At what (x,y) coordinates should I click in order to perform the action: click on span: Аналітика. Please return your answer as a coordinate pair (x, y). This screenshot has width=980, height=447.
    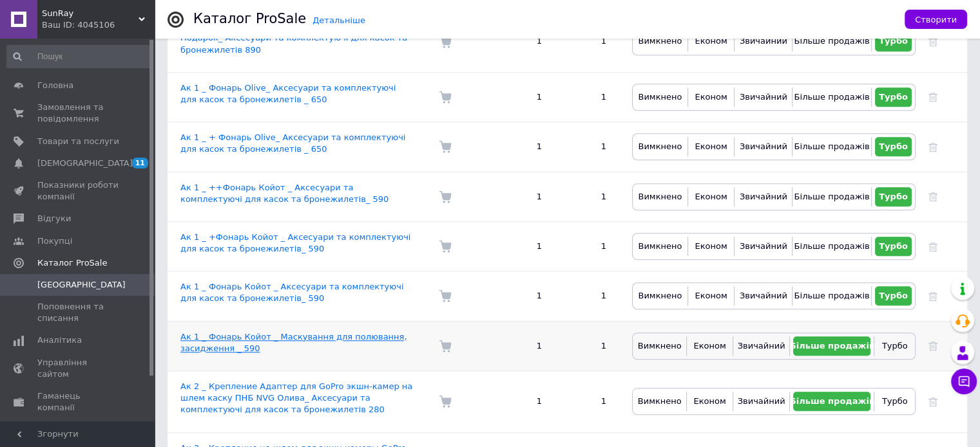
    Looking at the image, I should click on (59, 341).